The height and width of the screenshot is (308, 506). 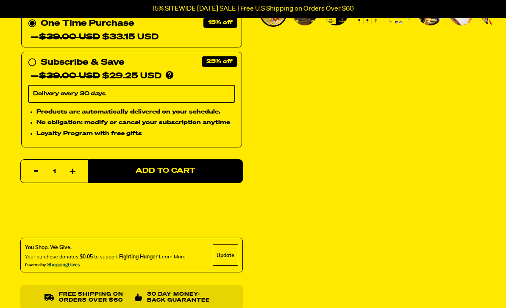 What do you see at coordinates (172, 257) in the screenshot?
I see `span: Learn more about donating` at bounding box center [172, 257].